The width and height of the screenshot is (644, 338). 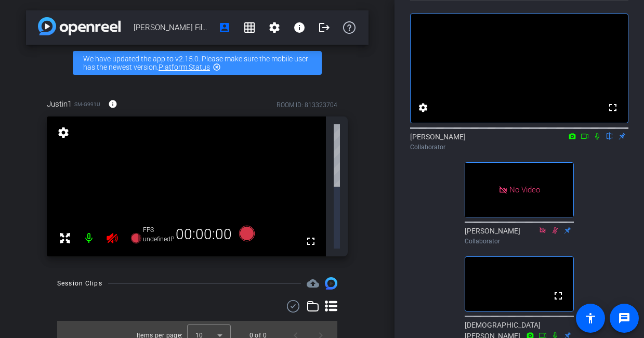 I want to click on mat-icon: flip, so click(x=610, y=136).